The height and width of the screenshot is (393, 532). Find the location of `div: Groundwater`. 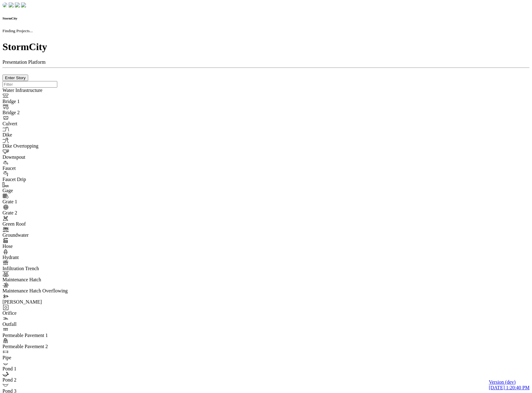

div: Groundwater is located at coordinates (44, 235).